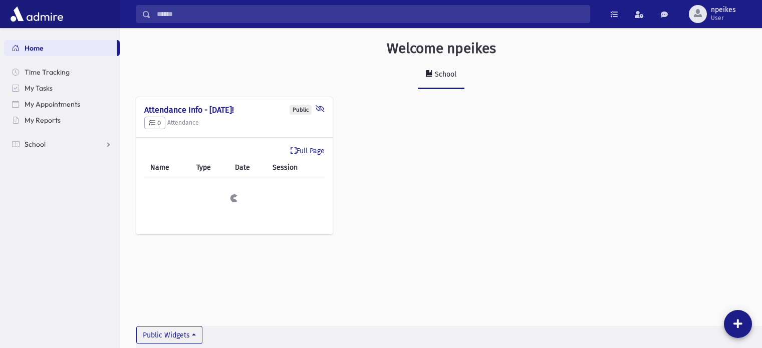 This screenshot has height=348, width=762. Describe the element at coordinates (169, 335) in the screenshot. I see `button: Public Widgets` at that location.